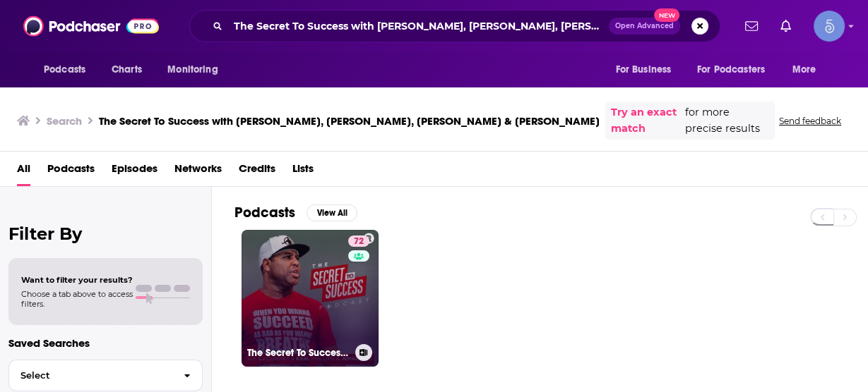 Image resolution: width=868 pixels, height=392 pixels. What do you see at coordinates (64, 121) in the screenshot?
I see `h3: Search` at bounding box center [64, 121].